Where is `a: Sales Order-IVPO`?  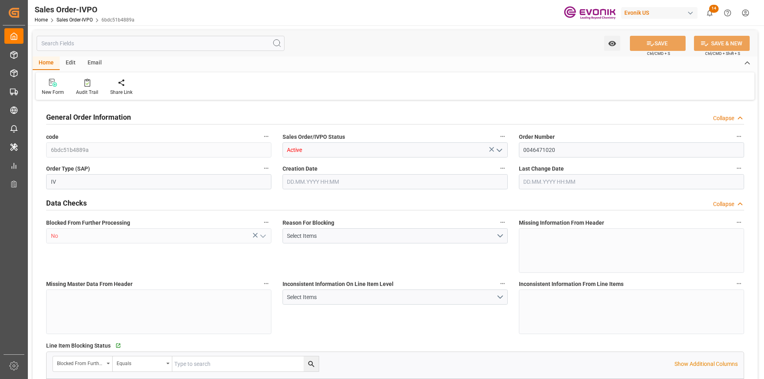
a: Sales Order-IVPO is located at coordinates (74, 20).